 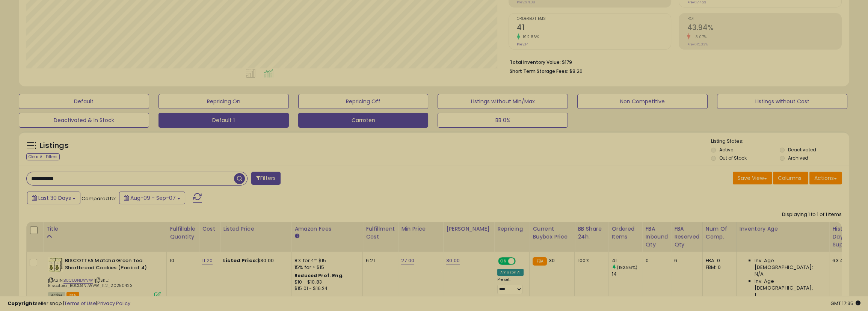 I want to click on div: 6.21, so click(x=379, y=261).